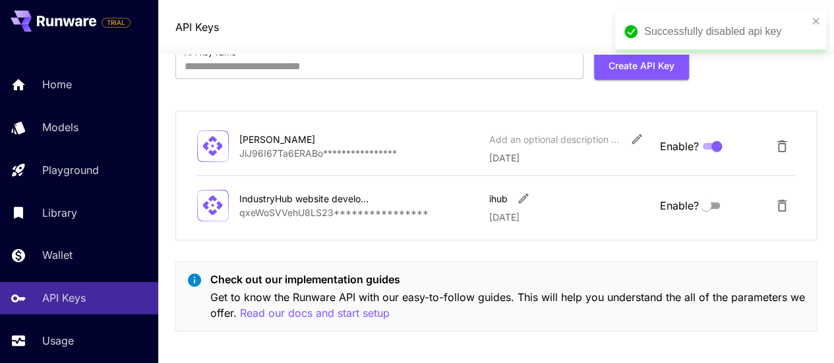 This screenshot has width=834, height=363. Describe the element at coordinates (315, 313) in the screenshot. I see `button: Read our docs and start setup` at that location.